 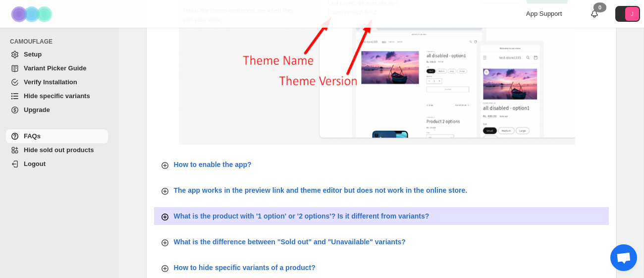 What do you see at coordinates (632, 14) in the screenshot?
I see `span: Avatar with initials J` at bounding box center [632, 14].